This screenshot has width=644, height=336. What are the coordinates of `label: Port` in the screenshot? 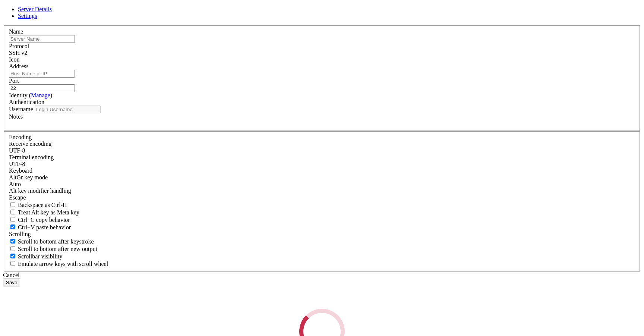 It's located at (14, 81).